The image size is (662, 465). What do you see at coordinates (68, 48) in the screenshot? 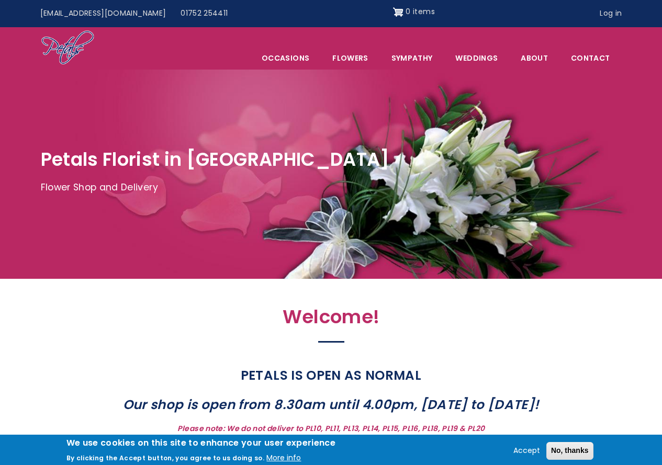
I see `img: Home` at bounding box center [68, 48].